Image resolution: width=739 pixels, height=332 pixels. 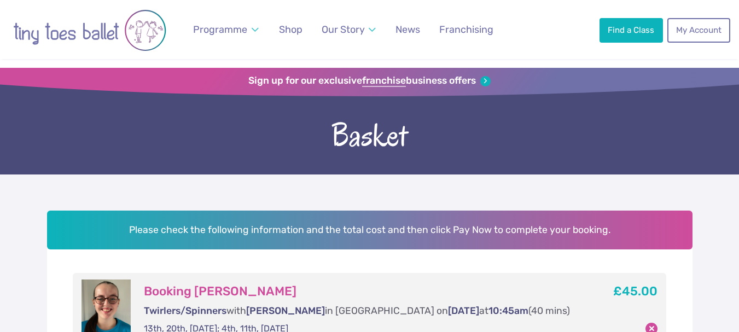 I want to click on b: £45.00, so click(x=635, y=291).